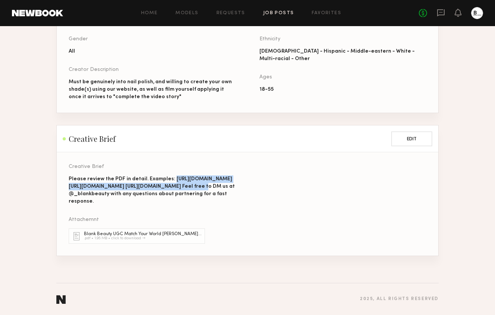  Describe the element at coordinates (326, 13) in the screenshot. I see `a: Favorites` at that location.